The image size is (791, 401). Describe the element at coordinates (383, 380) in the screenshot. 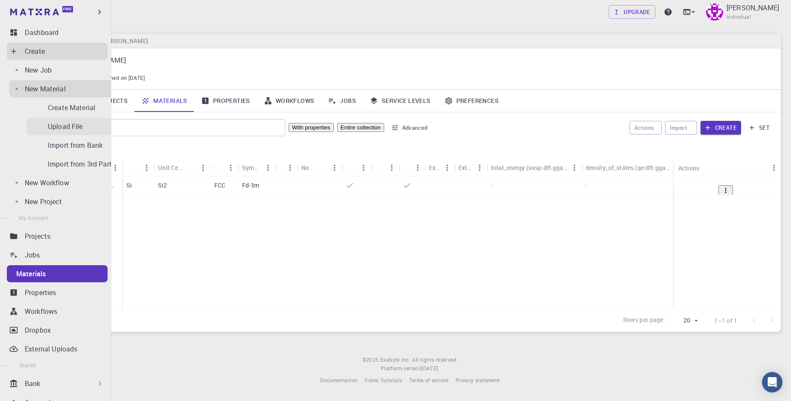

I see `span: Video Tutorials` at that location.